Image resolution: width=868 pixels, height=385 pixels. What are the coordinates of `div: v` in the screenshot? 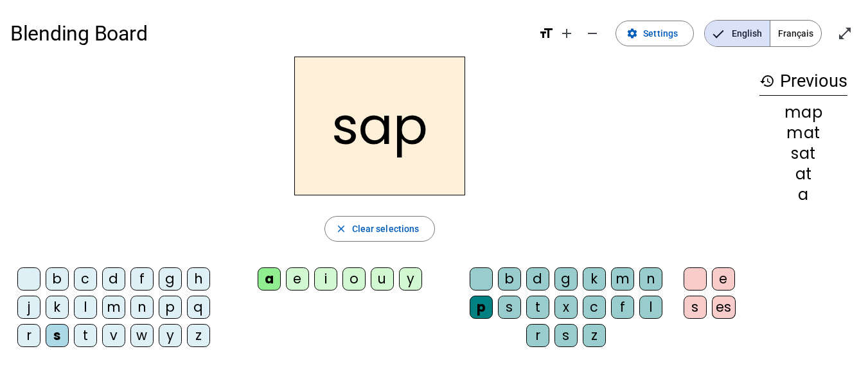 It's located at (114, 335).